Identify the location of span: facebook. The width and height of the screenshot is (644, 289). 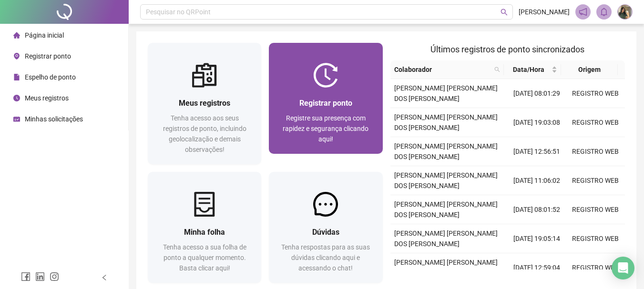
(26, 277).